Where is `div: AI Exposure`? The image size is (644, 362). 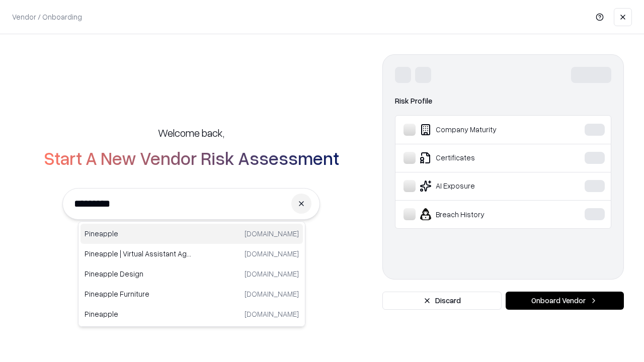
div: AI Exposure is located at coordinates (478, 186).